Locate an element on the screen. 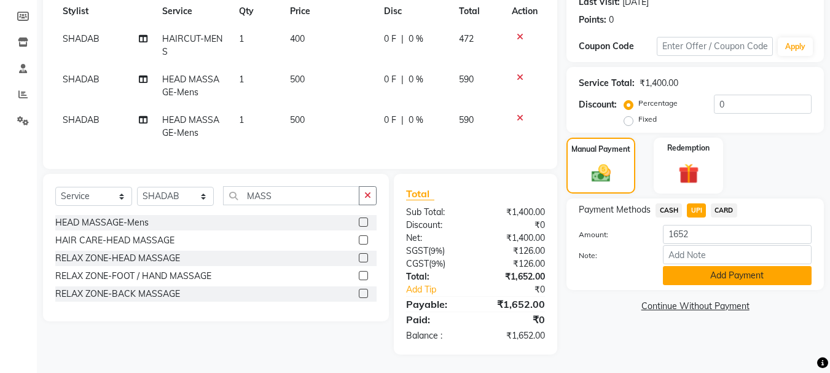 The height and width of the screenshot is (373, 830). input: Enter Offer / Coupon Code is located at coordinates (714, 46).